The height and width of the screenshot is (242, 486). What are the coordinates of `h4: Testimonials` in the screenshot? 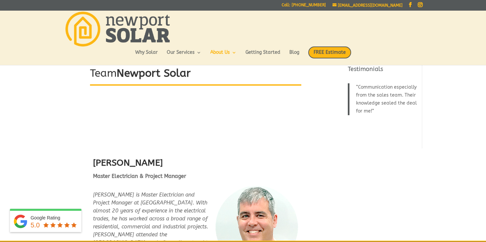 It's located at (383, 71).